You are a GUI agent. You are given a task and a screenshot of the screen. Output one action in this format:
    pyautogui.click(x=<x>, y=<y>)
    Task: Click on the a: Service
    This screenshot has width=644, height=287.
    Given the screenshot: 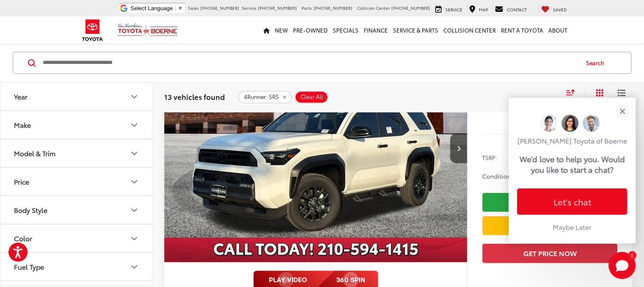 What is the action you would take?
    pyautogui.click(x=449, y=9)
    